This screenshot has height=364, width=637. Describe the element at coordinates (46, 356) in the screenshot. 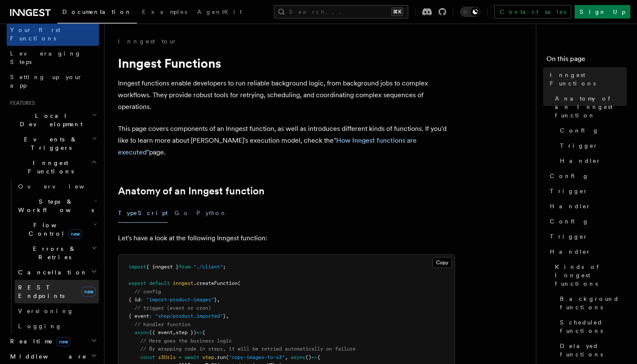

I see `span: Middleware` at that location.